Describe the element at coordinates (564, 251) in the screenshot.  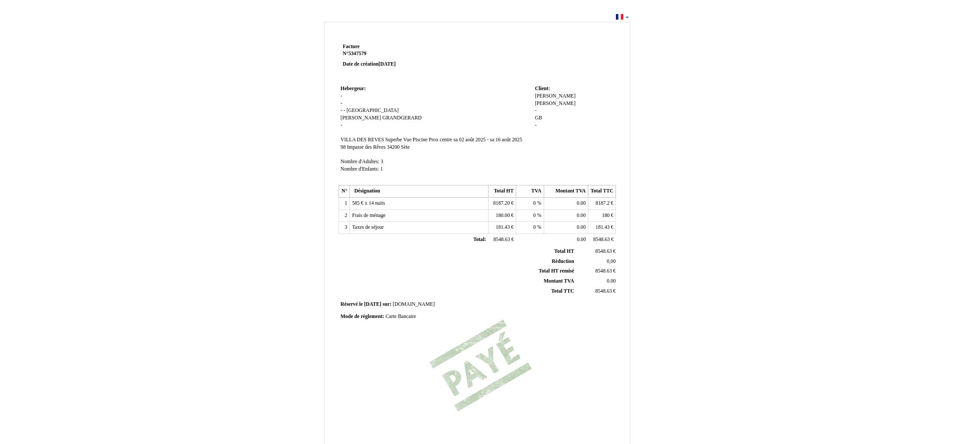
I see `span: Total HT` at that location.